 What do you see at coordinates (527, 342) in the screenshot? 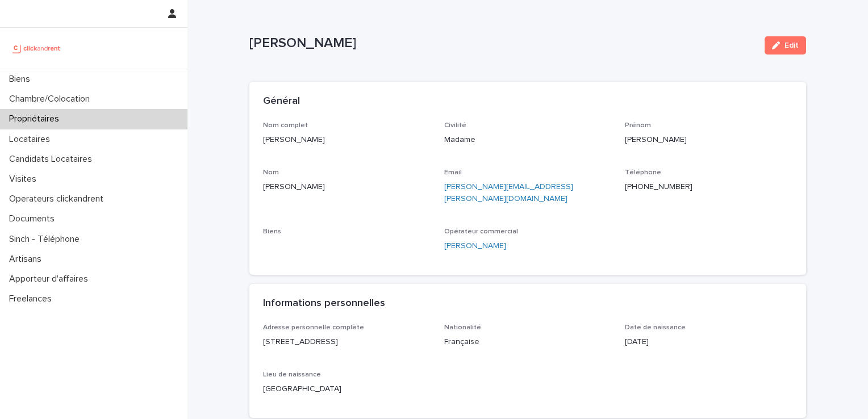
I see `p: Française` at bounding box center [527, 342].